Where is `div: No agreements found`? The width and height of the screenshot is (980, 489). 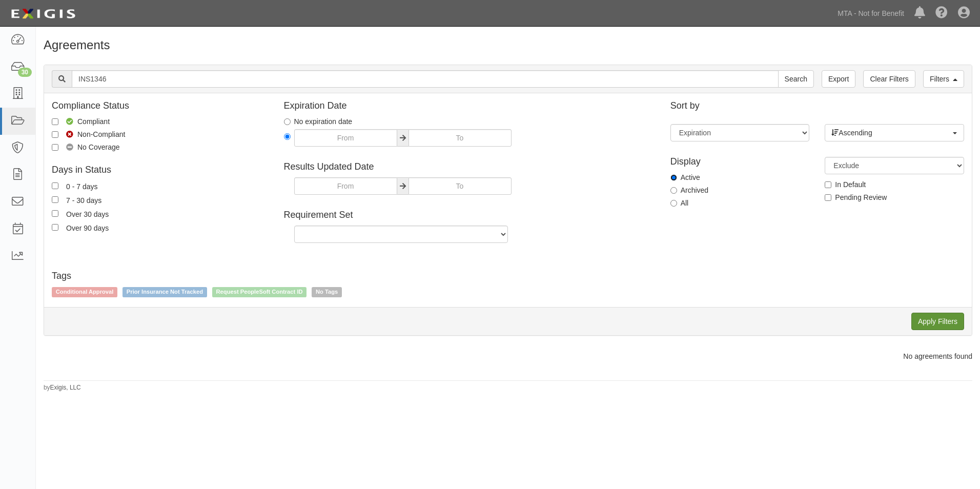
div: No agreements found is located at coordinates (508, 356).